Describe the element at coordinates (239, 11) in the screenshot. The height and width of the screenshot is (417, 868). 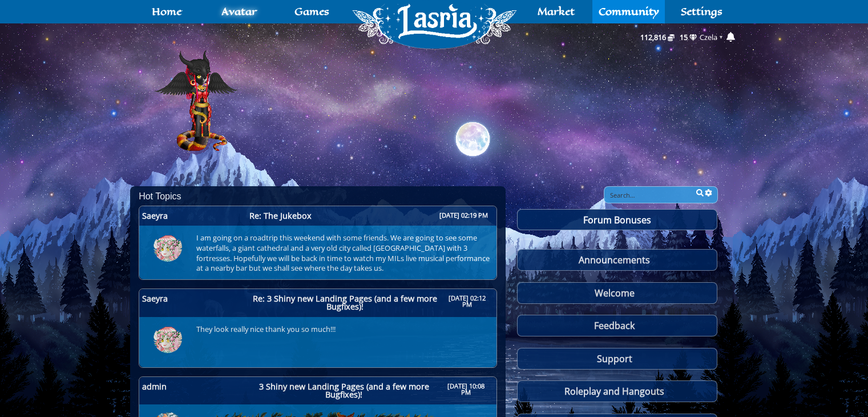
I see `span: Avatar` at that location.